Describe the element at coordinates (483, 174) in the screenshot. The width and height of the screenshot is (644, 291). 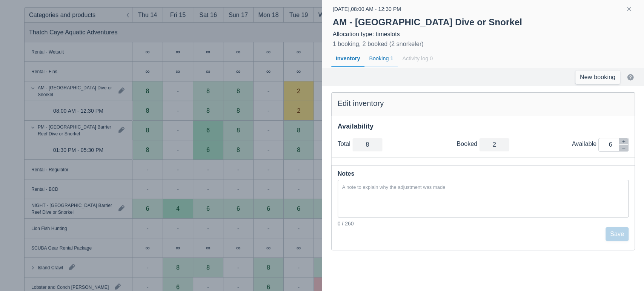
I see `div: Notes` at that location.